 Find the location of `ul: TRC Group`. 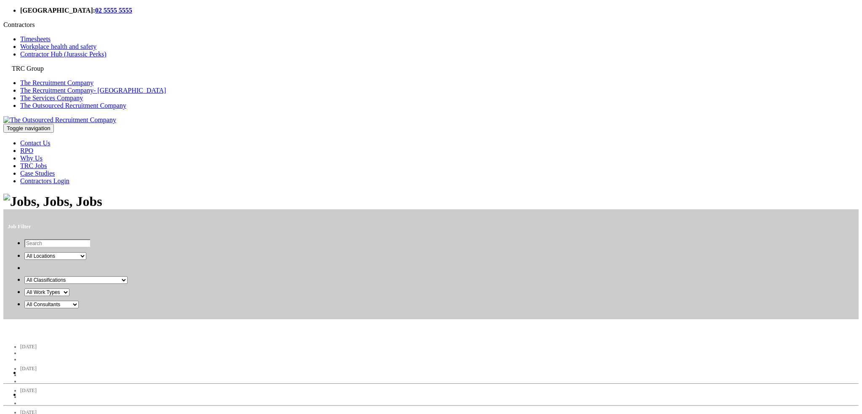

ul: TRC Group is located at coordinates (85, 94).